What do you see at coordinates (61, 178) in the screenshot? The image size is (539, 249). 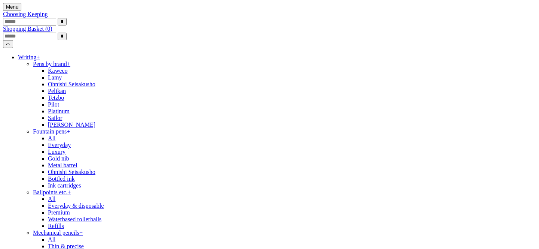 I see `a: Bottled ink` at bounding box center [61, 178].